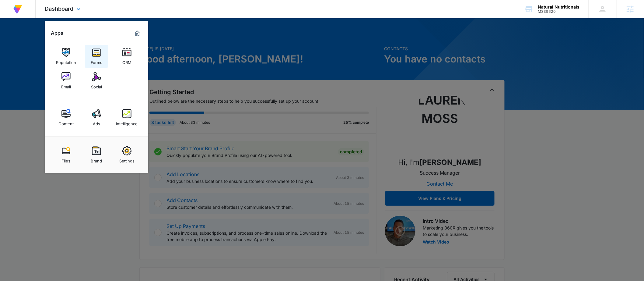 The width and height of the screenshot is (644, 281). Describe the element at coordinates (127, 61) in the screenshot. I see `div: CRM` at that location.